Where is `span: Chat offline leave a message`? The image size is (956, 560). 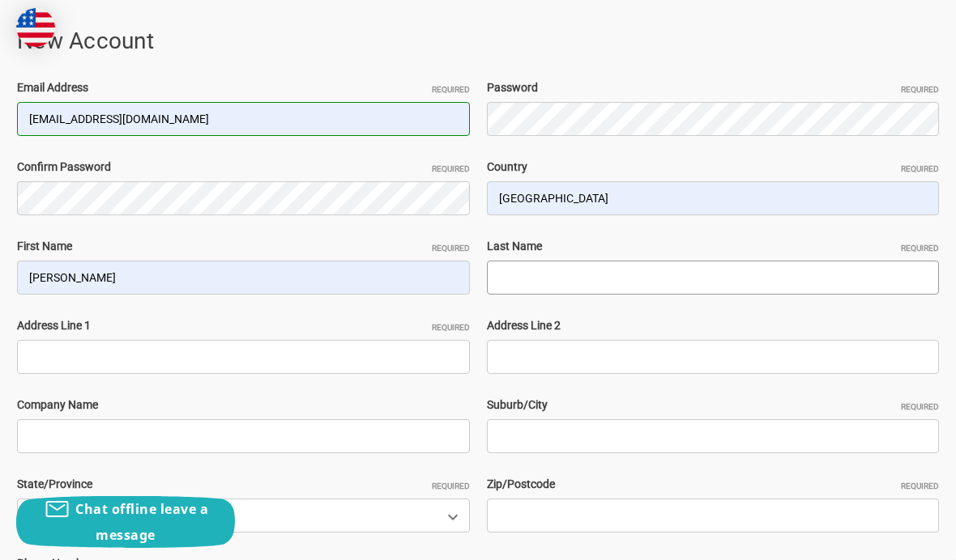
span: Chat offline leave a message is located at coordinates (141, 522).